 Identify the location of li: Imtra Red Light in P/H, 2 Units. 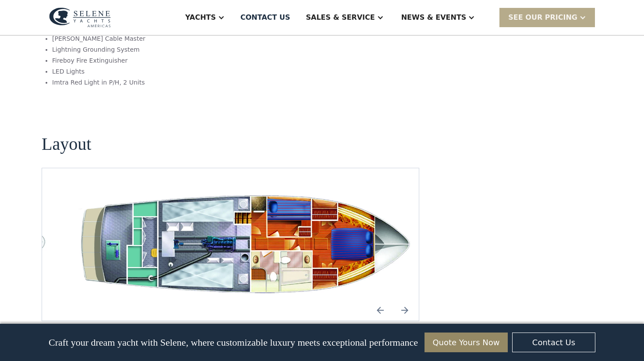
(154, 82).